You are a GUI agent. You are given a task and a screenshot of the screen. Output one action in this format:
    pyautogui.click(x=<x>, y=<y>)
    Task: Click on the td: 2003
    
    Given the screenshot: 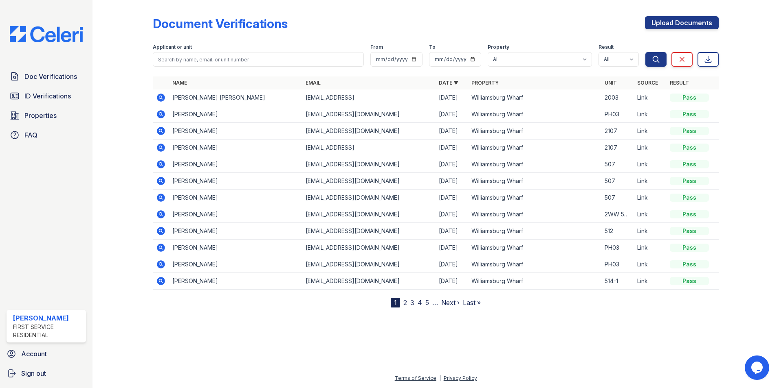 What is the action you would take?
    pyautogui.click(x=617, y=98)
    